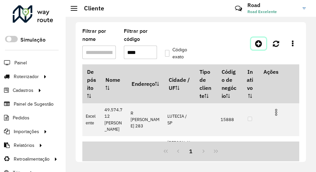 This screenshot has width=316, height=172. Describe the element at coordinates (206, 84) in the screenshot. I see `th: Tipo de cliente` at that location.